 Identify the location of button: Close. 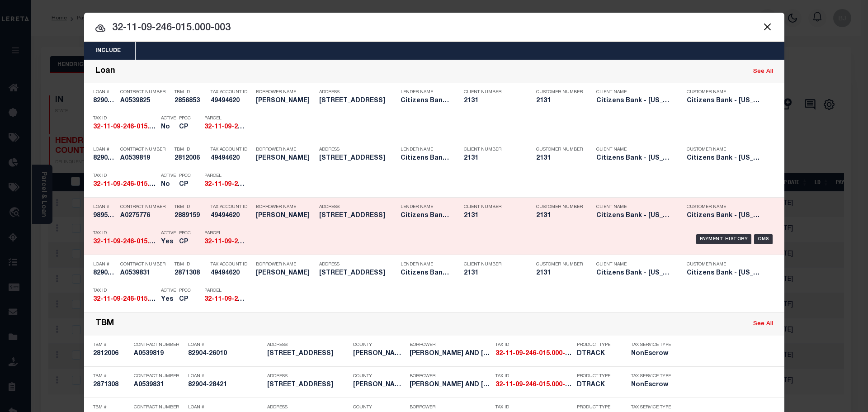
(768, 27).